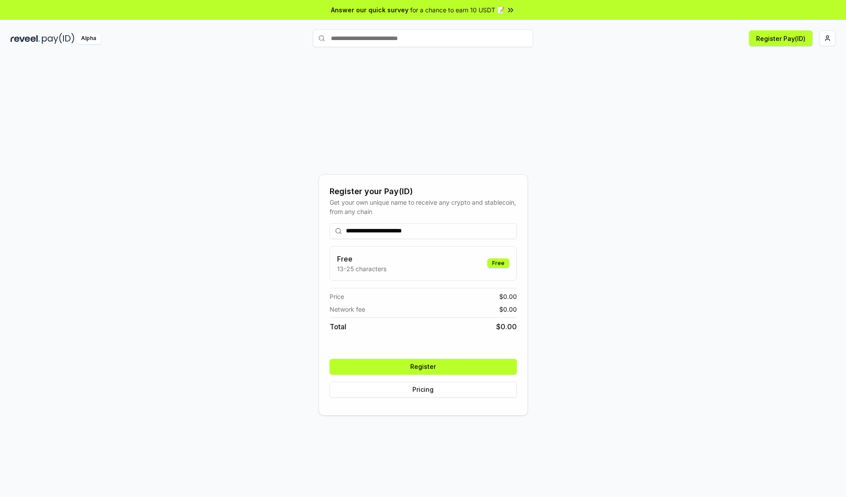 This screenshot has height=497, width=846. Describe the element at coordinates (347, 309) in the screenshot. I see `span: Network fee` at that location.